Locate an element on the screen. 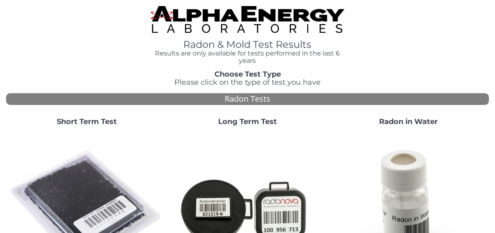 This screenshot has width=495, height=233. span: Please click on the type of test you have is located at coordinates (247, 82).